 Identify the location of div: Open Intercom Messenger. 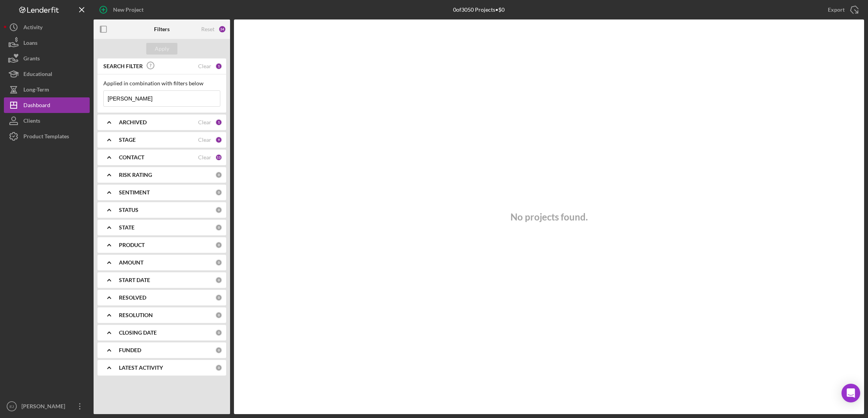
(851, 393).